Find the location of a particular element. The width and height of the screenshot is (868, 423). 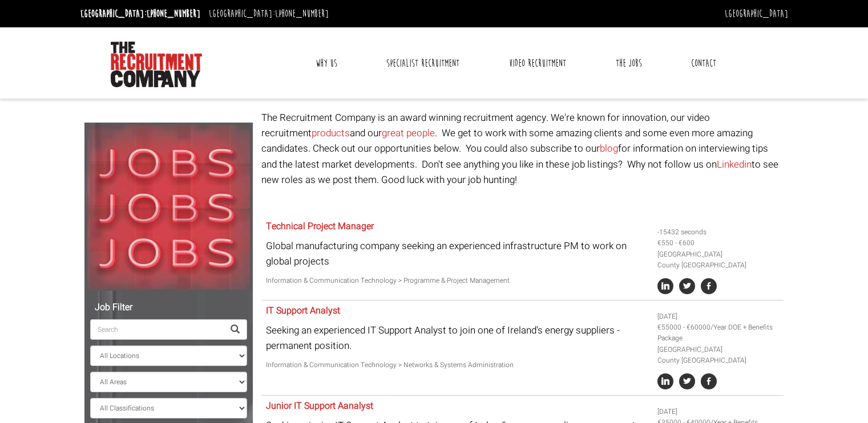

img: The Recruitment Company is located at coordinates (157, 65).